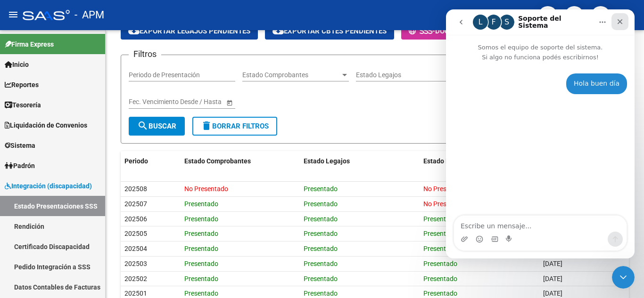  What do you see at coordinates (229, 102) in the screenshot?
I see `button: Open calendar` at bounding box center [229, 102].